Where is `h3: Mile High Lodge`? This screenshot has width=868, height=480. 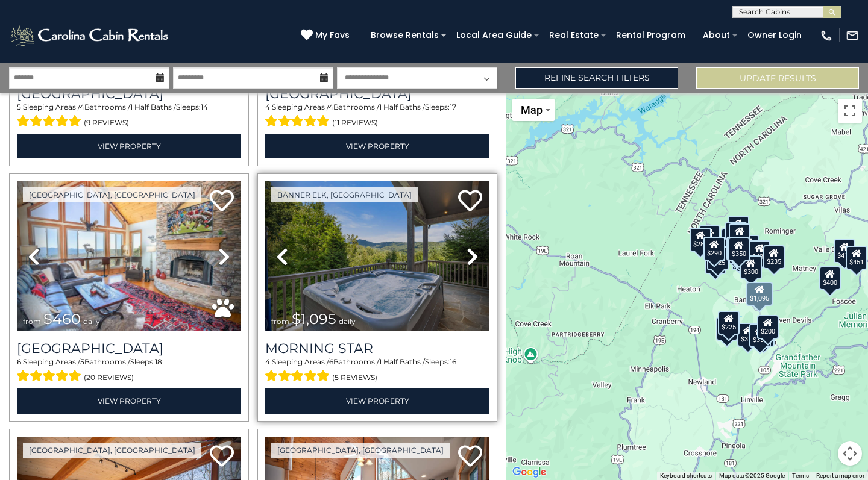
h3: Mile High Lodge is located at coordinates (129, 349).